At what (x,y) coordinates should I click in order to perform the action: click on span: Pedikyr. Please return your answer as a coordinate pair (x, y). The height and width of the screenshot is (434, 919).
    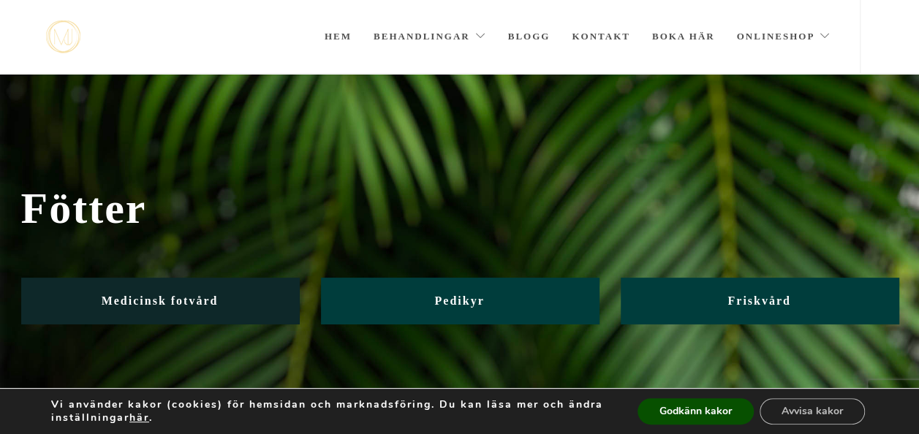
    Looking at the image, I should click on (459, 300).